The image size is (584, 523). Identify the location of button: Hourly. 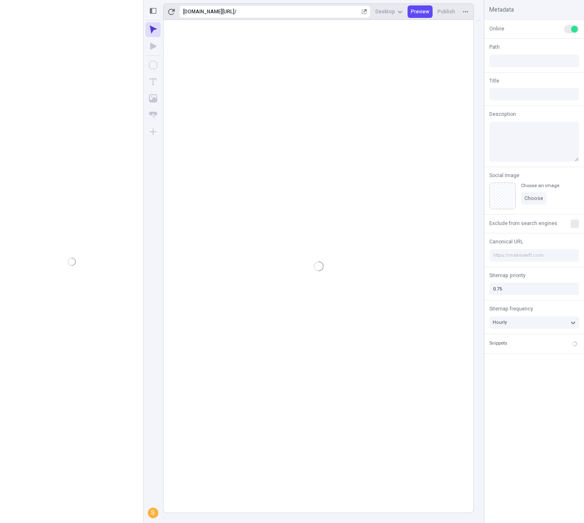
(534, 323).